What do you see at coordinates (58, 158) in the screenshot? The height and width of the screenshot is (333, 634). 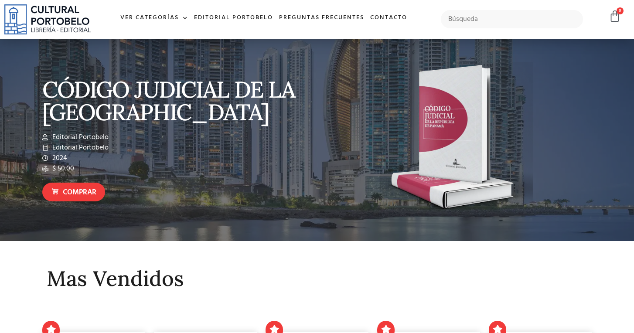 I see `span: 2024` at bounding box center [58, 158].